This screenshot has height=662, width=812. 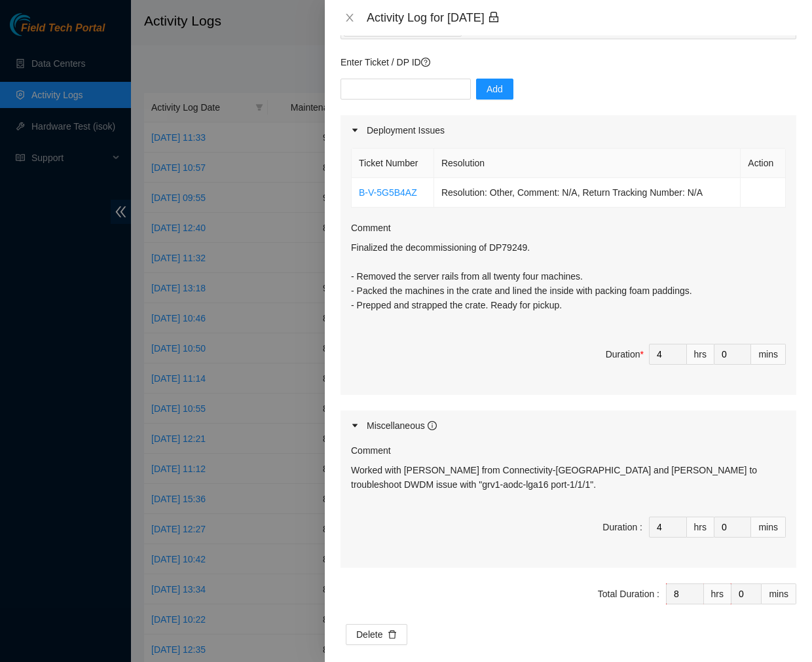 I want to click on th: Action, so click(x=763, y=163).